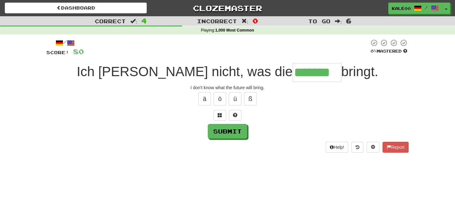 The width and height of the screenshot is (455, 224). What do you see at coordinates (79, 51) in the screenshot?
I see `span: 80` at bounding box center [79, 51].